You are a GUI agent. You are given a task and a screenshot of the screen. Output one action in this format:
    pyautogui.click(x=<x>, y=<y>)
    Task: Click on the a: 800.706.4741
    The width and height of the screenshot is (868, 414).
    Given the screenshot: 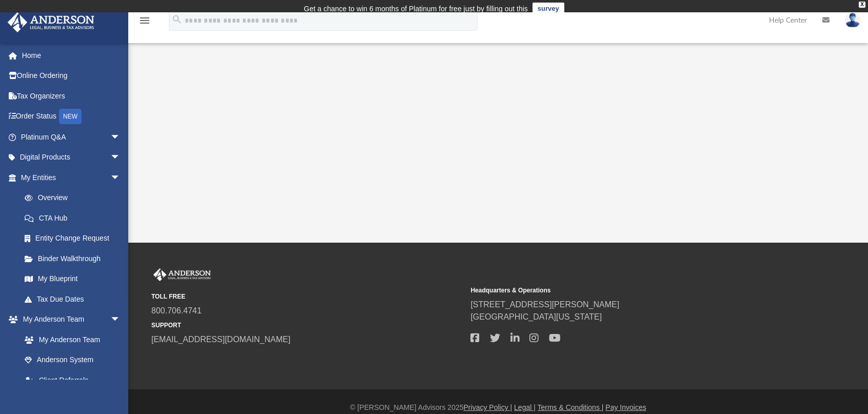 What is the action you would take?
    pyautogui.click(x=176, y=310)
    